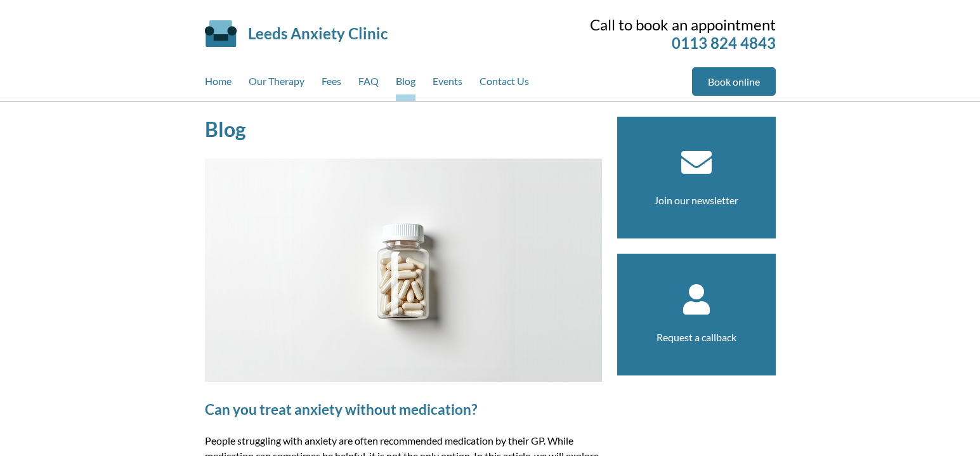 Image resolution: width=980 pixels, height=456 pixels. I want to click on a: Book online, so click(734, 81).